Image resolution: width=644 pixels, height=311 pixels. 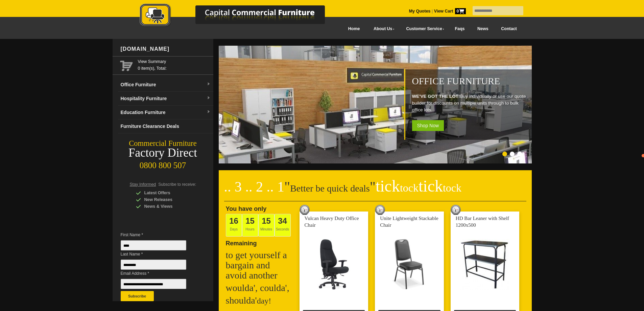 What do you see at coordinates (165, 85) in the screenshot?
I see `a: Office Furnituredropdown` at bounding box center [165, 85].